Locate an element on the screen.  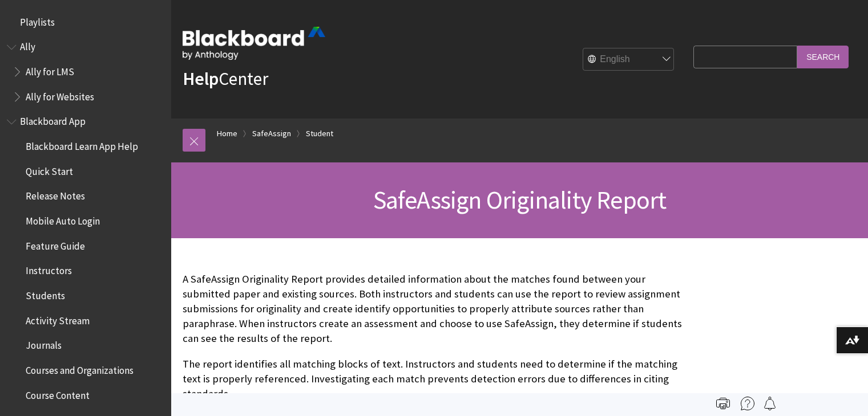
span: Ally for LMS is located at coordinates (50, 69).